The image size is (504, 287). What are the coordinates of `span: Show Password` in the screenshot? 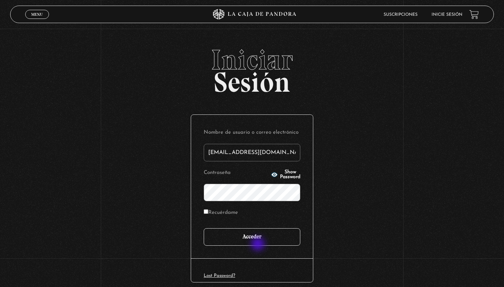 It's located at (290, 175).